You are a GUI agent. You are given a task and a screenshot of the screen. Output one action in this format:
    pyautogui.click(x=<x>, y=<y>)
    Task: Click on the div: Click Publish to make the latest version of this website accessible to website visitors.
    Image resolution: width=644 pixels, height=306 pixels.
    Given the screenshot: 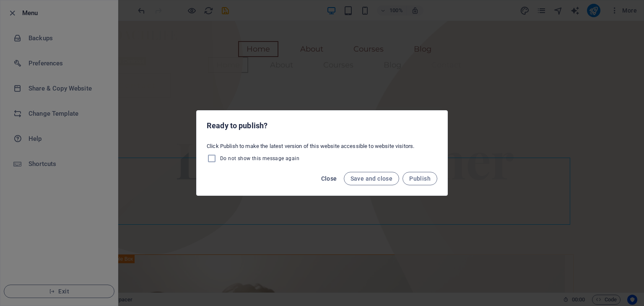 What is the action you would take?
    pyautogui.click(x=322, y=153)
    